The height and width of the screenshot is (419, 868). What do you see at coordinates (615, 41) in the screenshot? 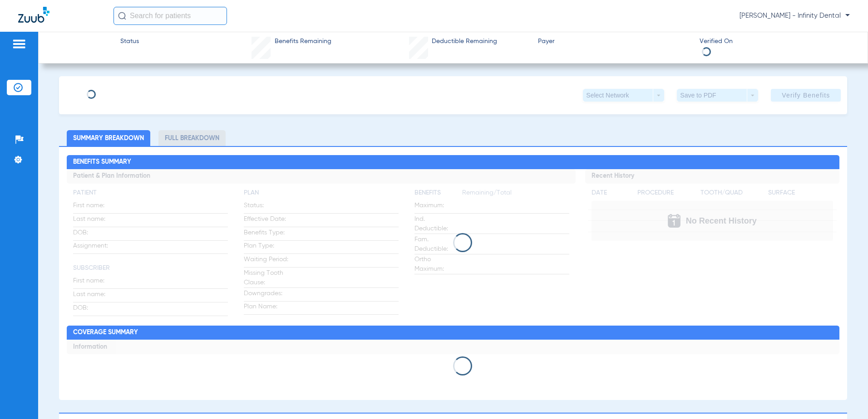
I see `span: Payer` at bounding box center [615, 41].